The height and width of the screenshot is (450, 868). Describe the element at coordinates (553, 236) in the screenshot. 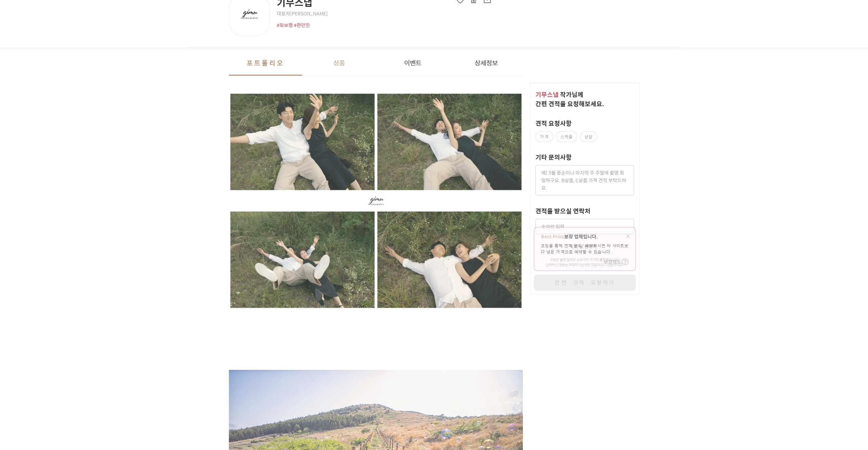

I see `strong: Best Price` at that location.